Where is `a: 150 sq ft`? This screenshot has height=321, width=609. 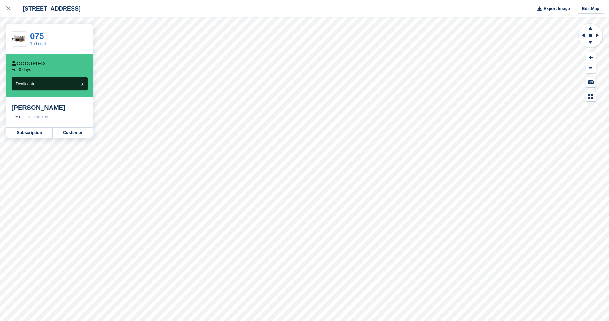
a: 150 sq ft is located at coordinates (38, 43).